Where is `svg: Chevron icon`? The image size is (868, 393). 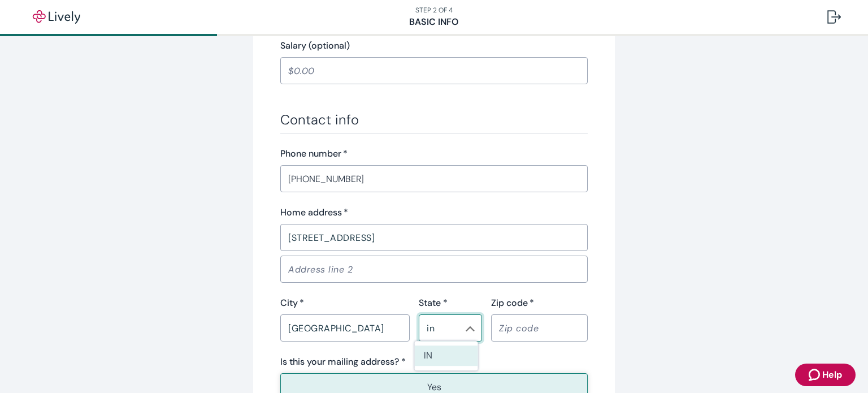
svg: Chevron icon is located at coordinates (470, 329).